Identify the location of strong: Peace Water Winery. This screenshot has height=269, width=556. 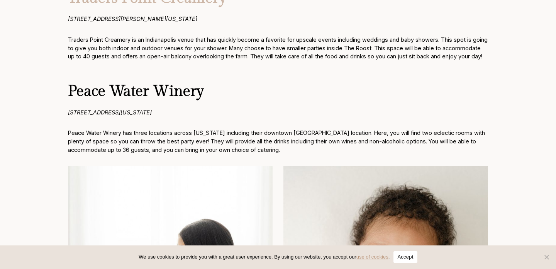
(136, 91).